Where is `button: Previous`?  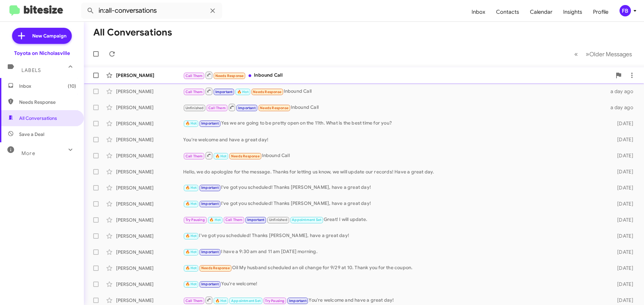
button: Previous is located at coordinates (576, 54).